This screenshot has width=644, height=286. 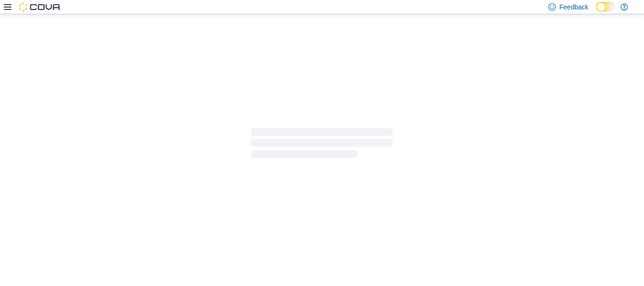 I want to click on input: Dark Mode, so click(x=606, y=7).